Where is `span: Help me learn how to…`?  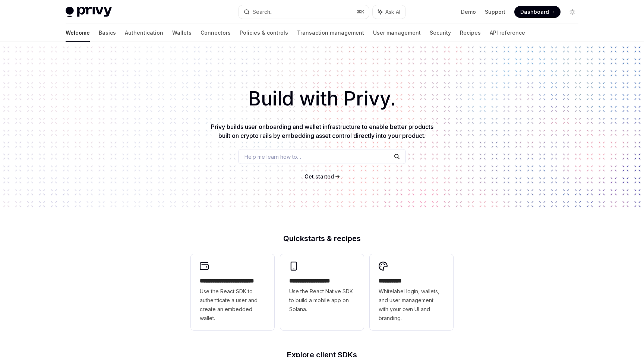
span: Help me learn how to… is located at coordinates (273, 156).